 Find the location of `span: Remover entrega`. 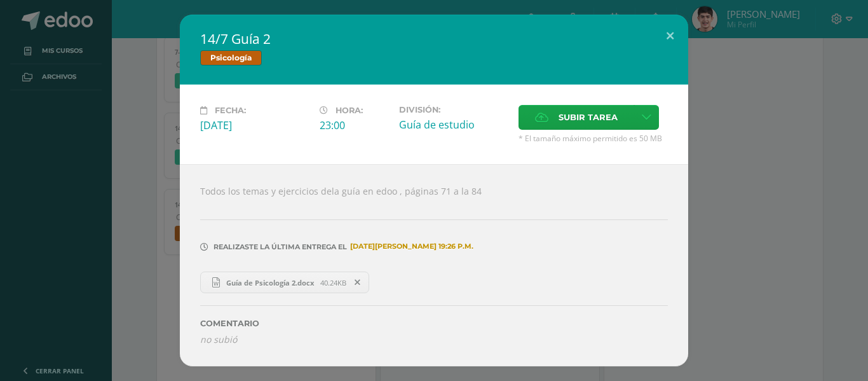

span: Remover entrega is located at coordinates (357, 282).